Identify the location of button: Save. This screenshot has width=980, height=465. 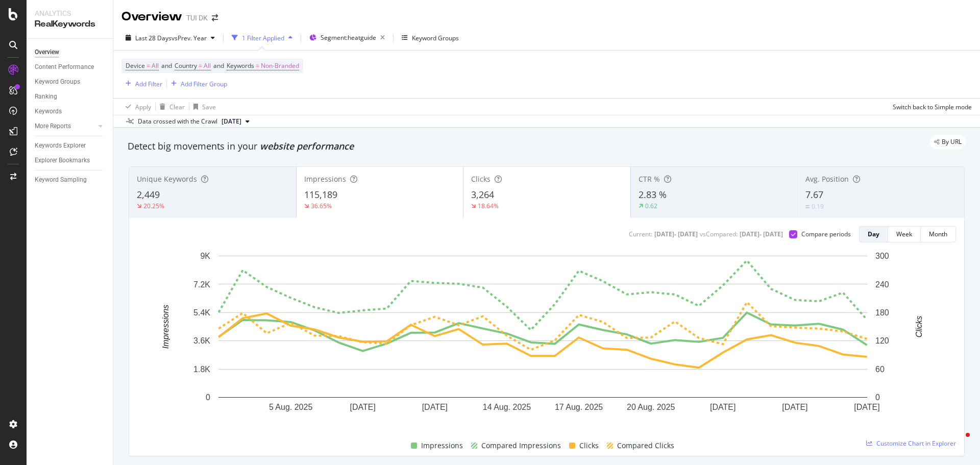
(203, 107).